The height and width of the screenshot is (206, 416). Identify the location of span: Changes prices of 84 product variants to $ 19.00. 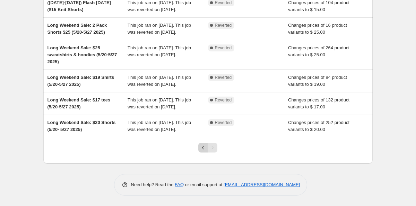
(318, 80).